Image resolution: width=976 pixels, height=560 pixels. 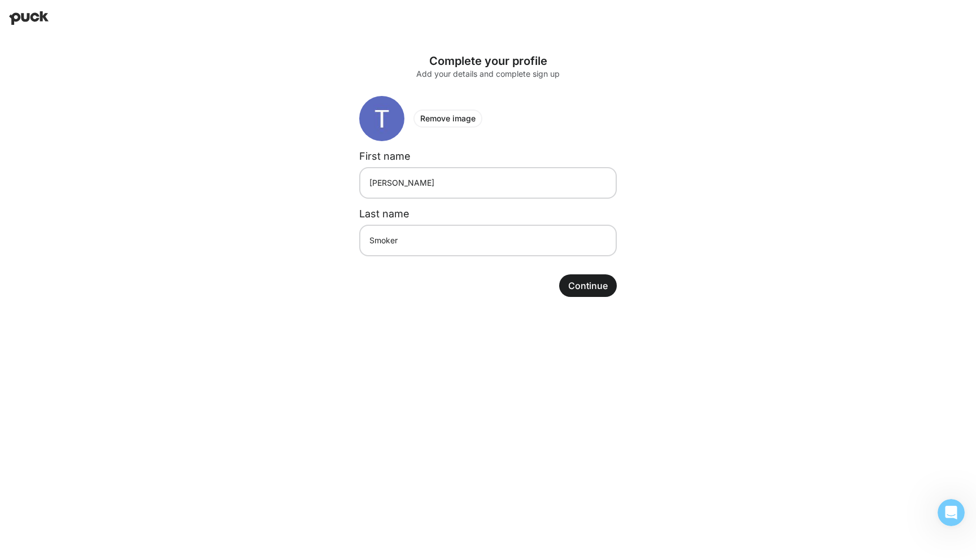 I want to click on input: Last name, so click(x=488, y=241).